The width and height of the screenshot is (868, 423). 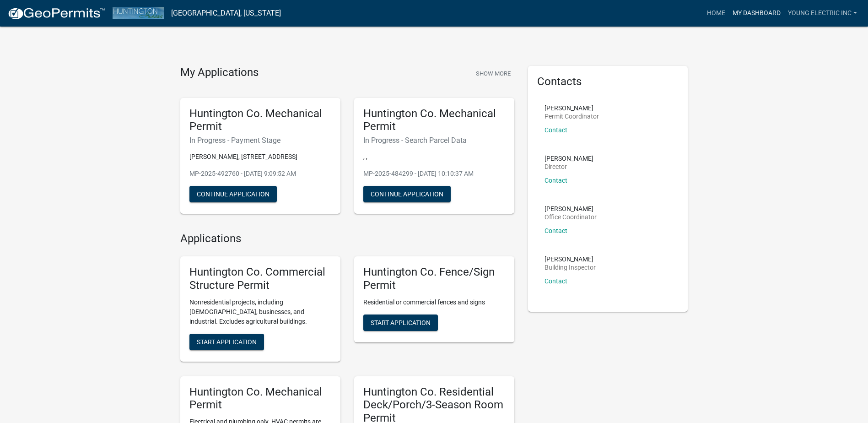 I want to click on p: Office Coordinator, so click(x=571, y=217).